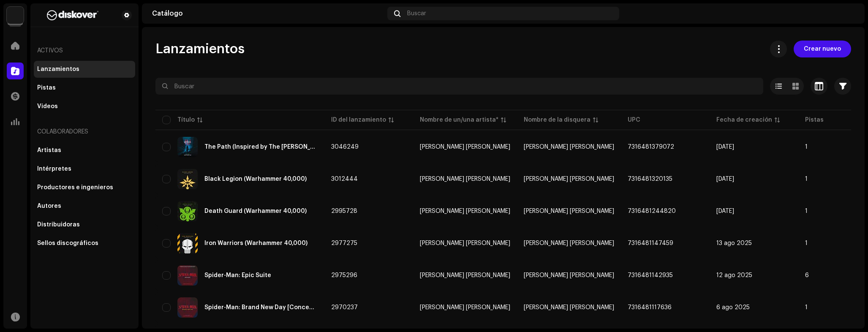  I want to click on div: Nombre de la disquera, so click(557, 120).